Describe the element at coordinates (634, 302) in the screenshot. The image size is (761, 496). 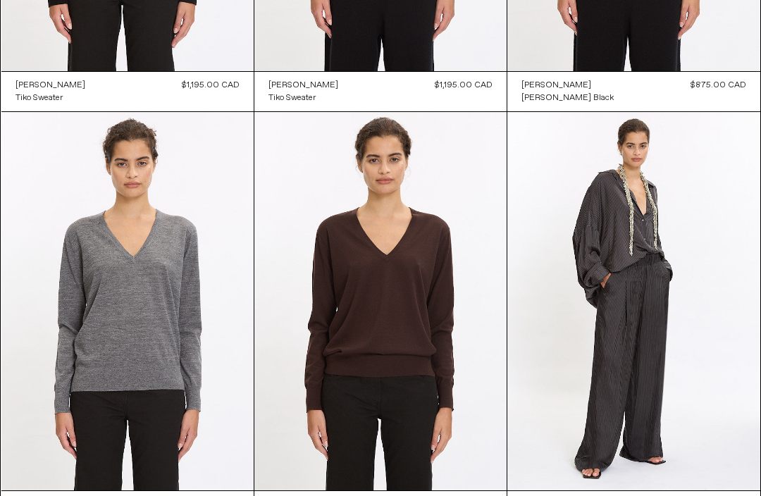
I see `img: Dries Van Noten Pila Pants` at that location.